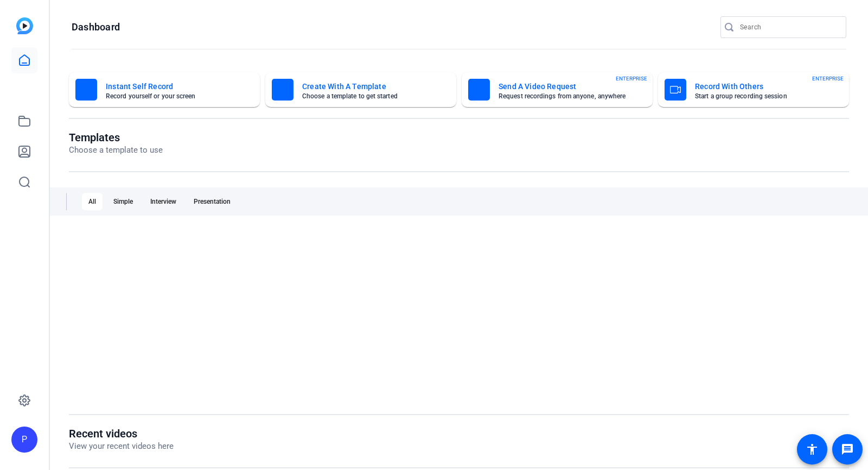 Image resolution: width=868 pixels, height=470 pixels. I want to click on mat-card-subtitle: Choose a template to get started, so click(368, 96).